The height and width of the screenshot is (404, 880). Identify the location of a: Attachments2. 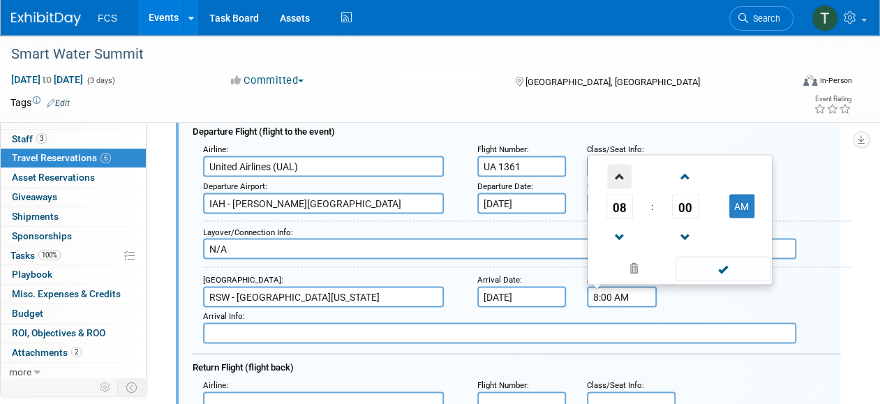
(73, 352).